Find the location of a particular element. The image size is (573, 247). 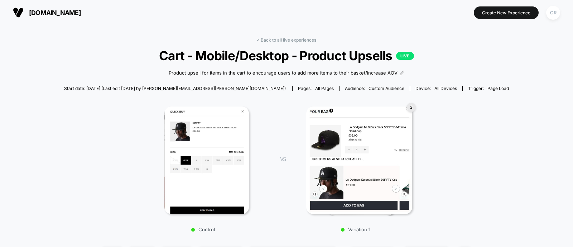

div: Pages: is located at coordinates (316, 88).